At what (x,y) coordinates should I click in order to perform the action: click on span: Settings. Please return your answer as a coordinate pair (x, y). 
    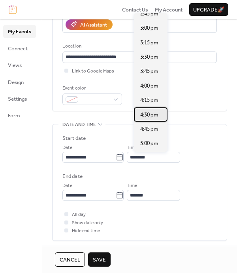
    Looking at the image, I should click on (17, 99).